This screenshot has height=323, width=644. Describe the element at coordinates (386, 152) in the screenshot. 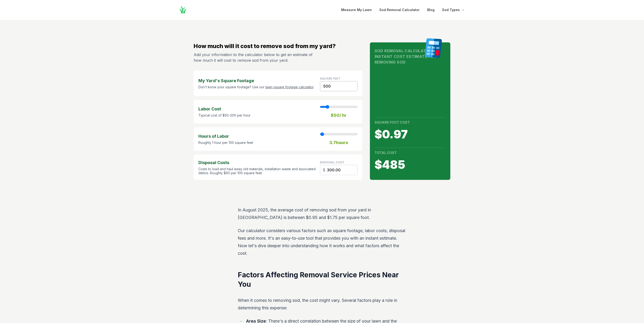

I see `strong: Total Cost` at that location.